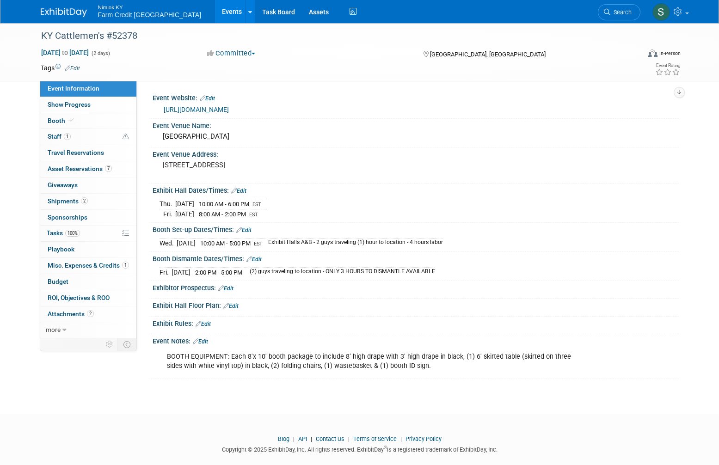 The width and height of the screenshot is (719, 465). Describe the element at coordinates (283, 439) in the screenshot. I see `a: Blog` at that location.